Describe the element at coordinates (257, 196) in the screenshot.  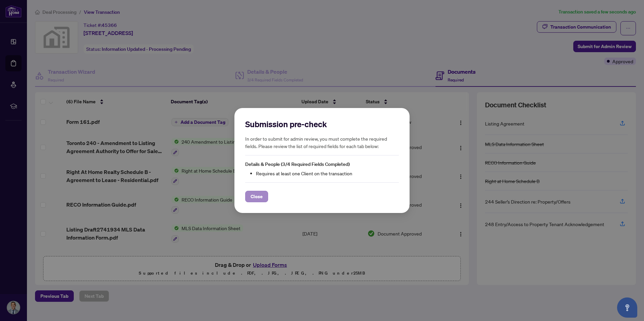
I see `span: Close` at that location.